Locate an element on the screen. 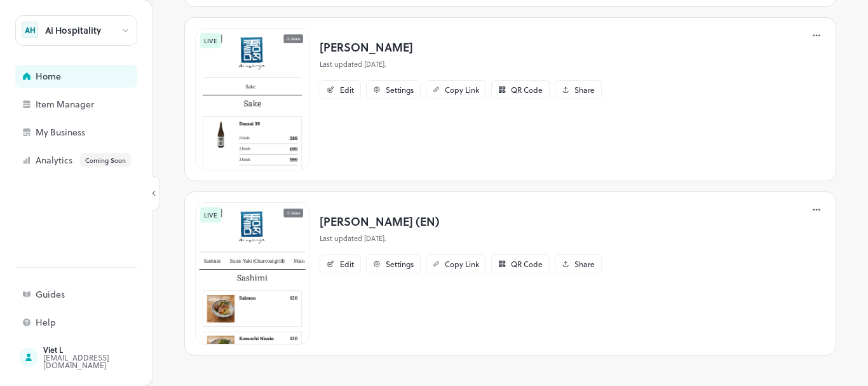 This screenshot has height=386, width=868. div: Guides is located at coordinates (99, 294).